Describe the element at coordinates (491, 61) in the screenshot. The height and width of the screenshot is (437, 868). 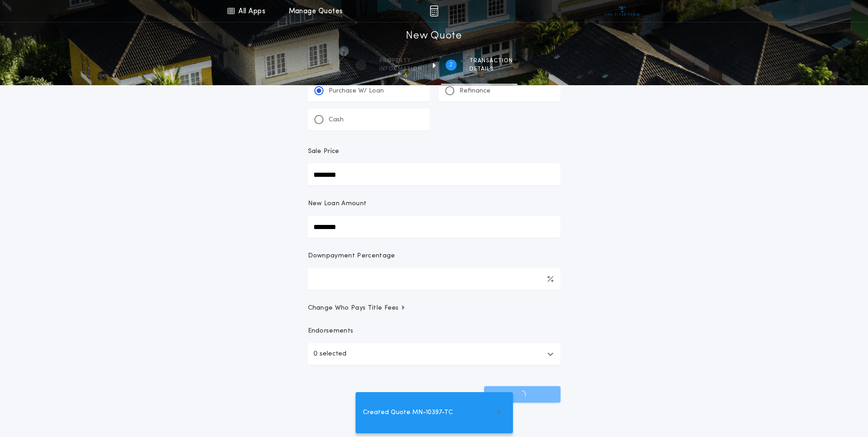
I see `span: Transaction` at that location.